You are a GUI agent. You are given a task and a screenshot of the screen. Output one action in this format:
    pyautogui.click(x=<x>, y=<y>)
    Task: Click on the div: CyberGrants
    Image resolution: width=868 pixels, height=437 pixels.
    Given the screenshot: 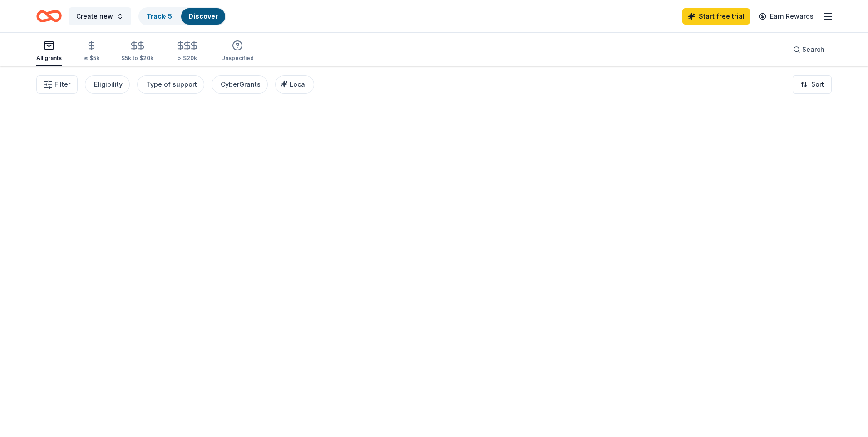 What is the action you would take?
    pyautogui.click(x=240, y=85)
    